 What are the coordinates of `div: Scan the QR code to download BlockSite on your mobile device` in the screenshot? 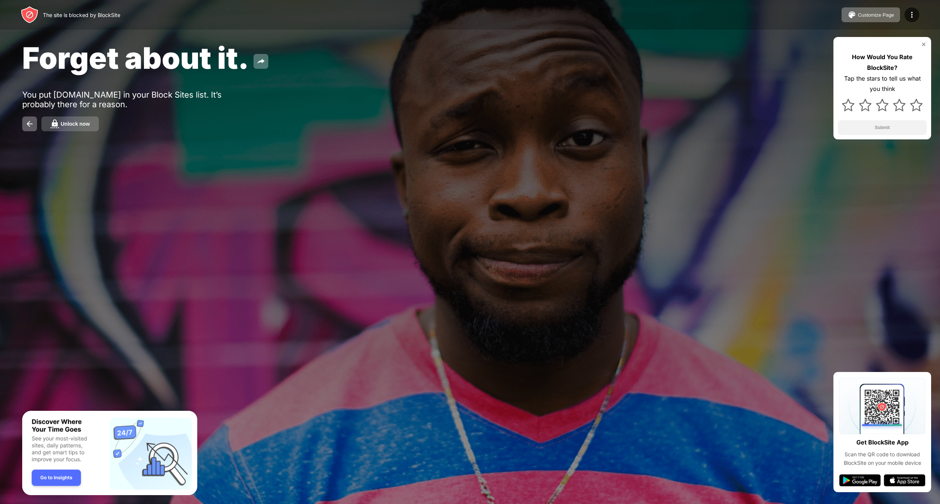 It's located at (882, 459).